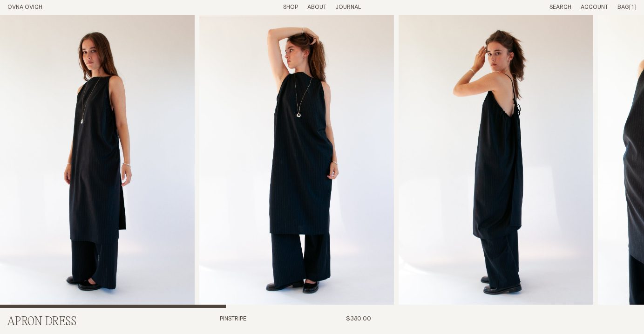 The image size is (644, 334). Describe the element at coordinates (317, 7) in the screenshot. I see `p: About` at that location.